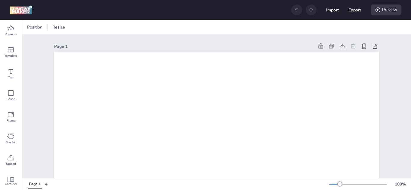 This screenshot has width=411, height=190. What do you see at coordinates (11, 56) in the screenshot?
I see `span: Template` at bounding box center [11, 56].